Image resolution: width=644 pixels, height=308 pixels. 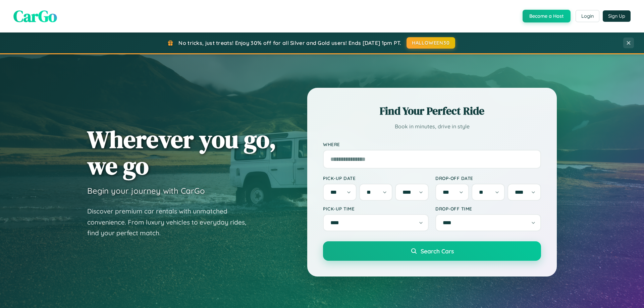 What do you see at coordinates (432, 251) in the screenshot?
I see `button: Search Cars` at bounding box center [432, 251].